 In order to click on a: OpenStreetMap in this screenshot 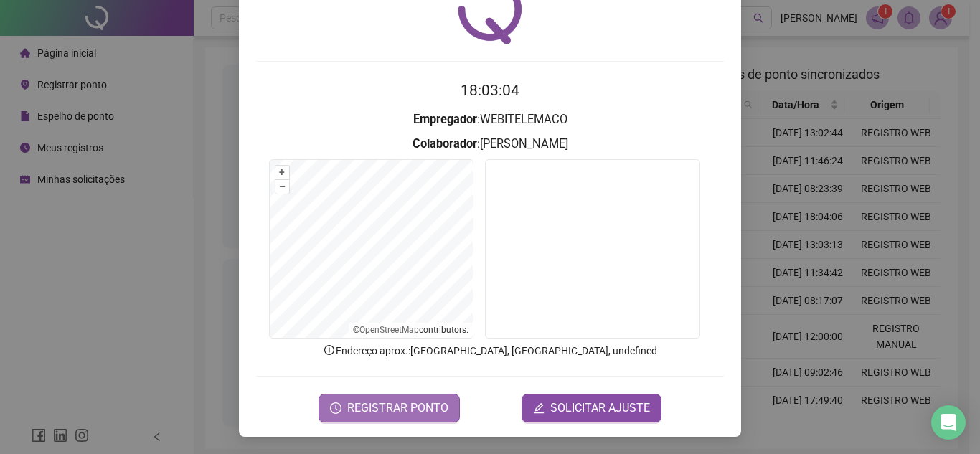, I will do `click(389, 330)`.